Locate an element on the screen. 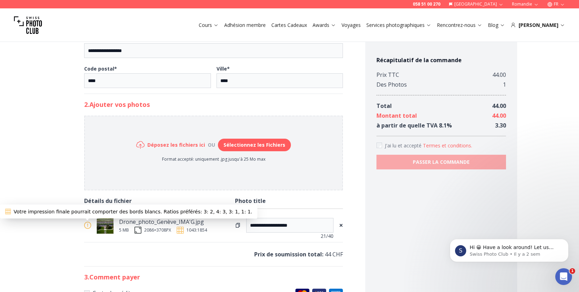 This screenshot has height=292, width=579. h6: Déposez les fichiers ici is located at coordinates (176, 145).